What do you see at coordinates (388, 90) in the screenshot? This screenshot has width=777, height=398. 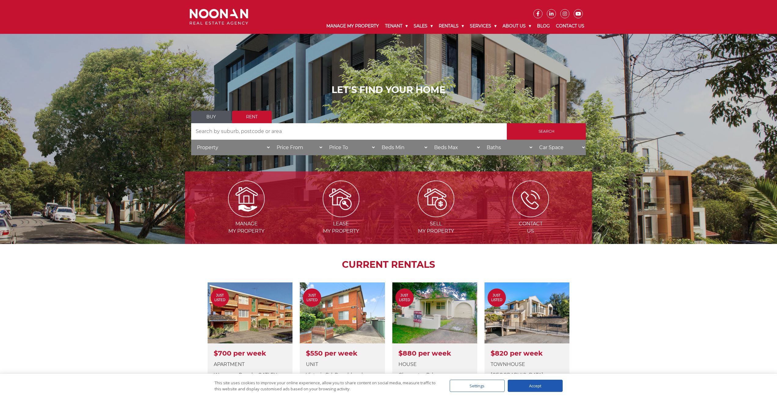 I see `h1: LET'S FIND YOUR HOME` at bounding box center [388, 90].